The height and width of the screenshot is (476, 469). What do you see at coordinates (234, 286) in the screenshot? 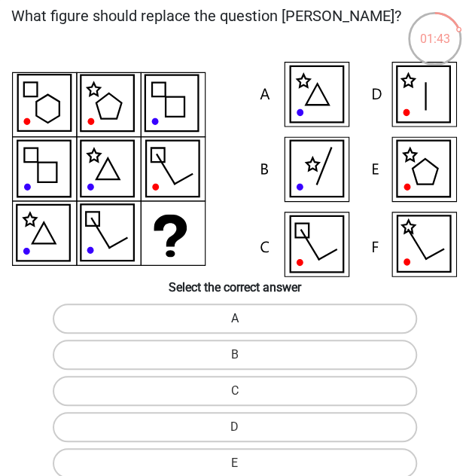
I see `h6: Select the correct answer` at bounding box center [234, 286].